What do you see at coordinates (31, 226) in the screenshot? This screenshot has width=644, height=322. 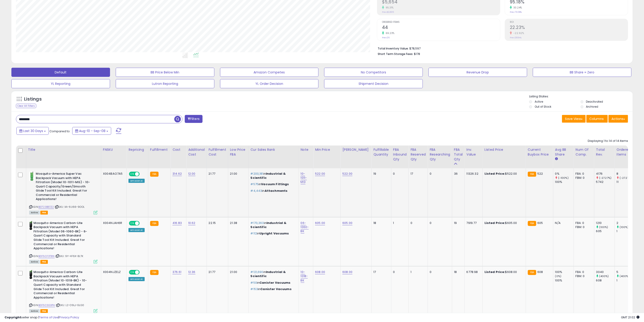 I see `img: 31KYYvgFvPL._SL40_.jpg` at bounding box center [31, 226].